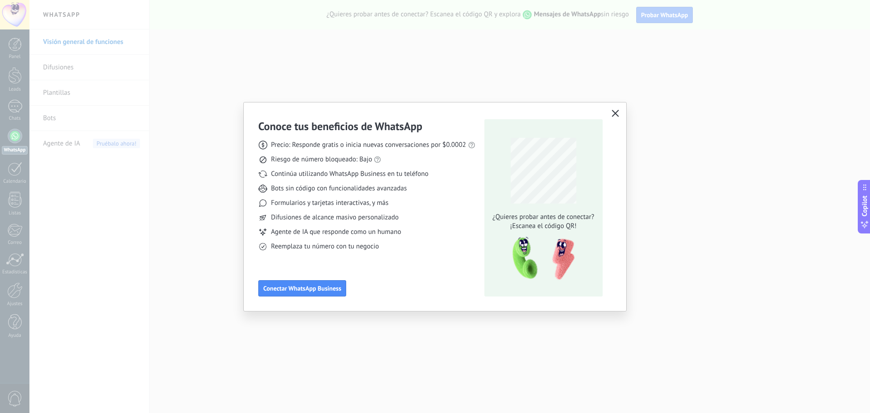 Image resolution: width=870 pixels, height=413 pixels. What do you see at coordinates (544, 217) in the screenshot?
I see `span: ¿Quieres probar antes de conectar?` at bounding box center [544, 217].